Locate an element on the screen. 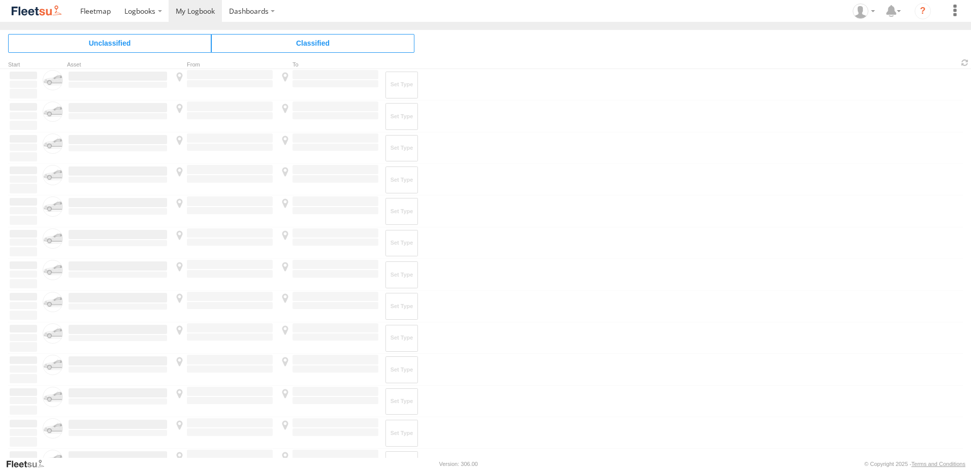 This screenshot has height=469, width=971. span: Click to view Classified Trips is located at coordinates (313, 43).